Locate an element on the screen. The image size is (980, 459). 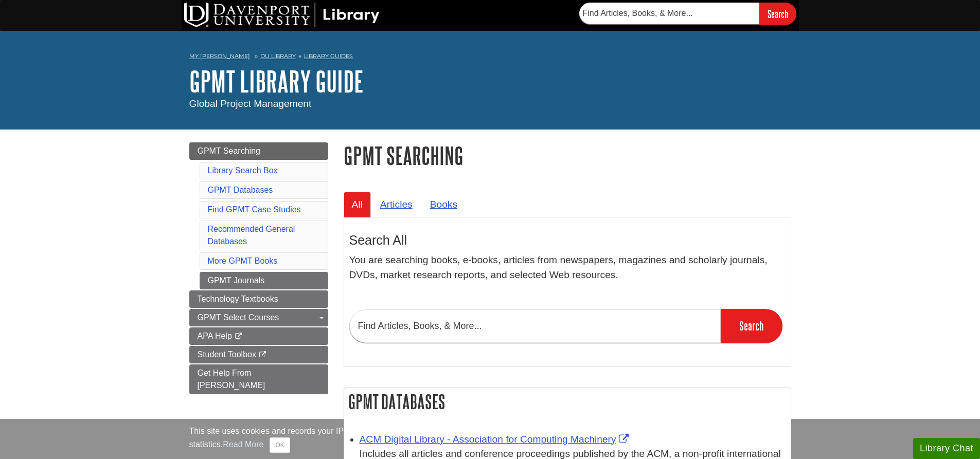
a: Technology Textbooks is located at coordinates (259, 300).